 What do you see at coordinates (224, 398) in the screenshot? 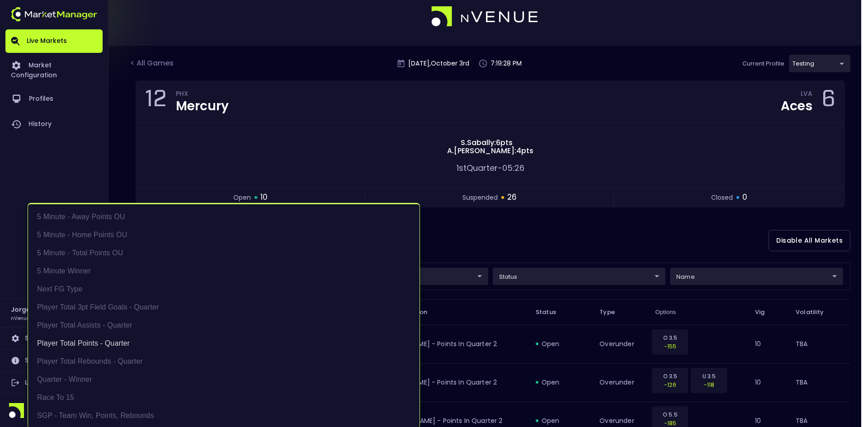
I see `li: Race to 15` at bounding box center [224, 398].